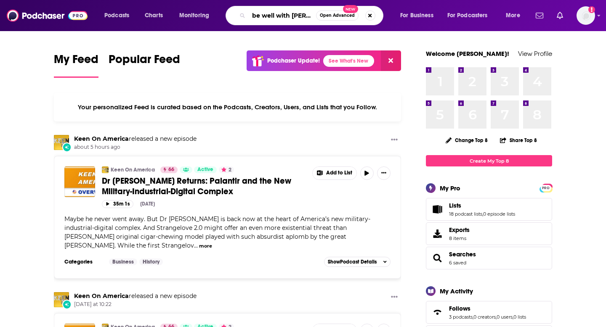 The width and height of the screenshot is (606, 327). Describe the element at coordinates (205, 170) in the screenshot. I see `a: Active` at that location.